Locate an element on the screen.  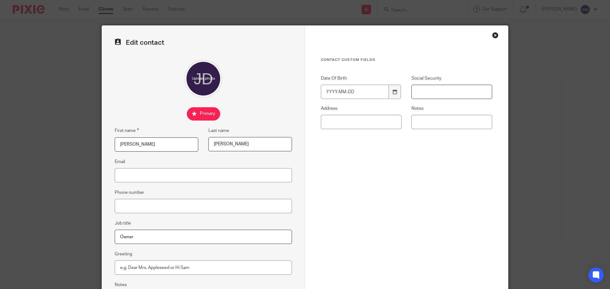
label: Phone number is located at coordinates (129, 193).